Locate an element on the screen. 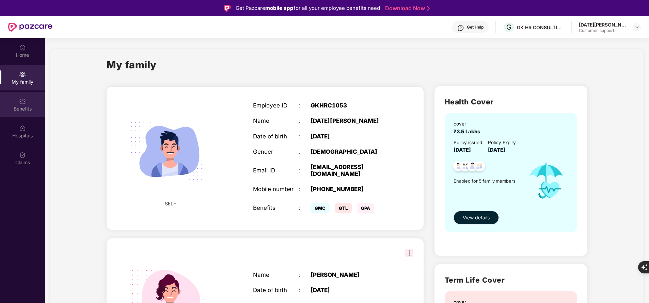 The image size is (649, 303). a: Download Now is located at coordinates (406, 8).